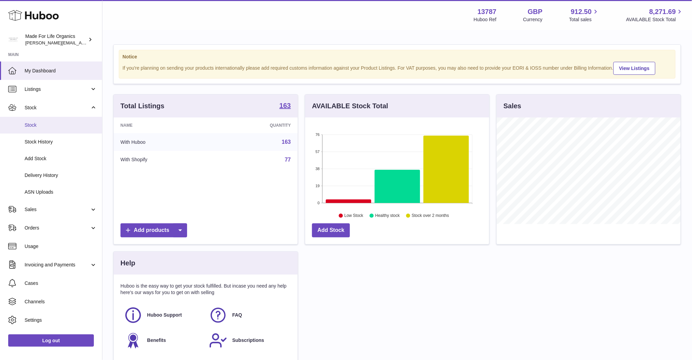  I want to click on a: Add Stock, so click(331, 230).